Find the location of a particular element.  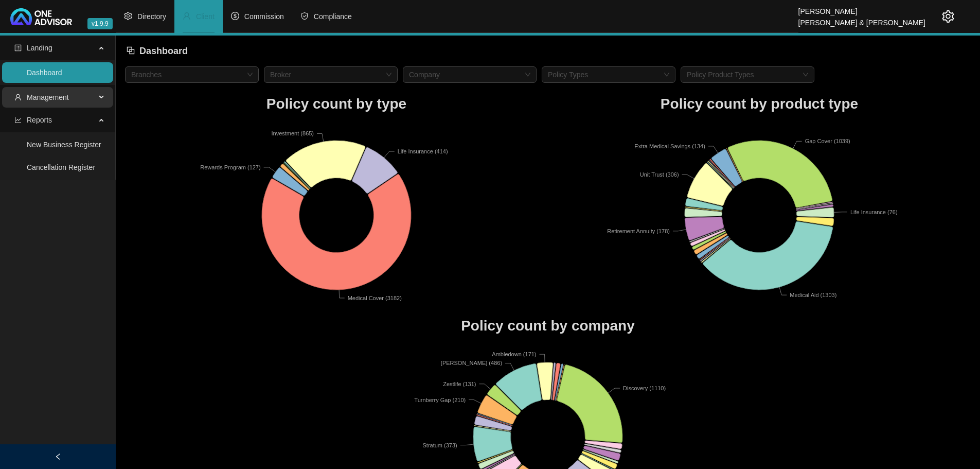

text: Turnberry Gap (210) is located at coordinates (440, 400).